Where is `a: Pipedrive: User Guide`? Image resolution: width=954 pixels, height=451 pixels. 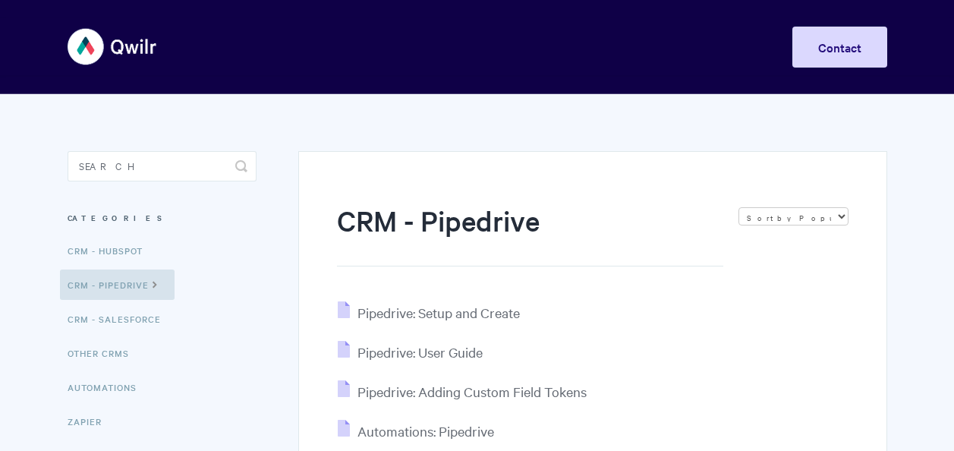
a: Pipedrive: User Guide is located at coordinates (410, 351).